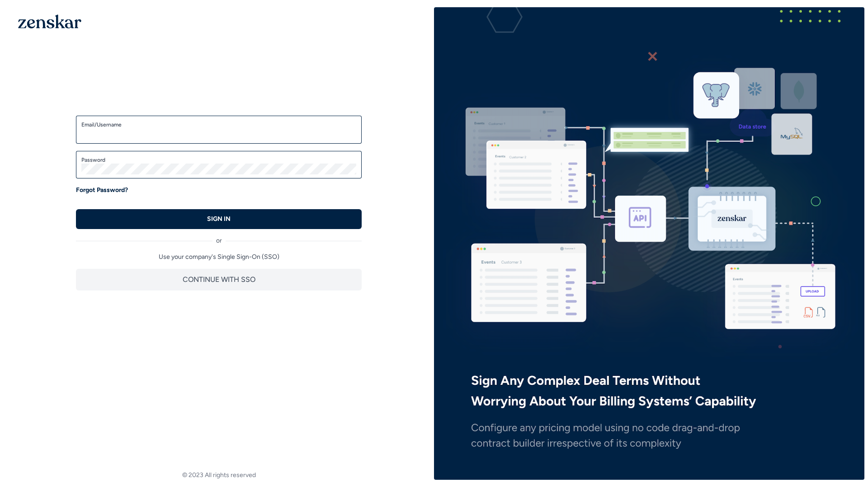  I want to click on p: Use your company's Single Sign-On (SSO), so click(219, 257).